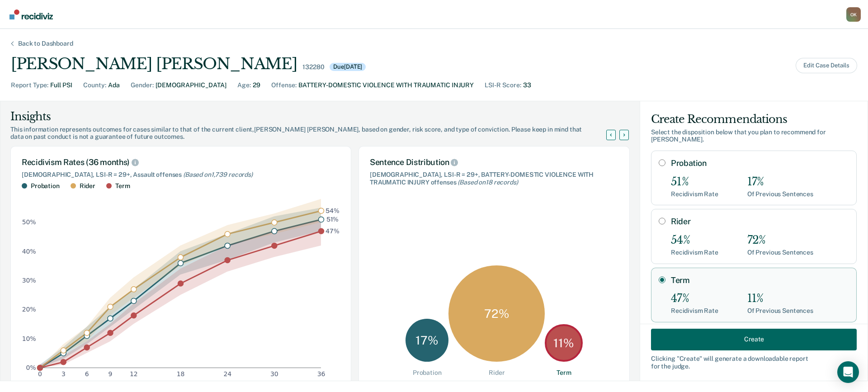  I want to click on text: 18, so click(180, 374).